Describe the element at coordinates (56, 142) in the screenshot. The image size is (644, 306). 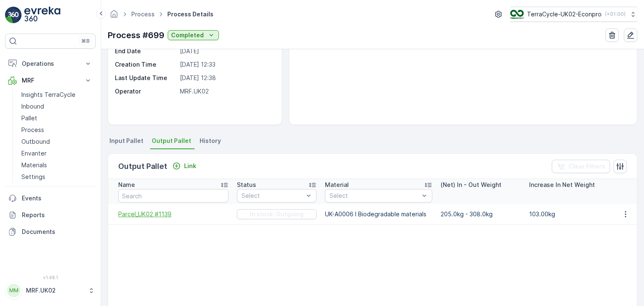
I see `a: Outbound` at that location.